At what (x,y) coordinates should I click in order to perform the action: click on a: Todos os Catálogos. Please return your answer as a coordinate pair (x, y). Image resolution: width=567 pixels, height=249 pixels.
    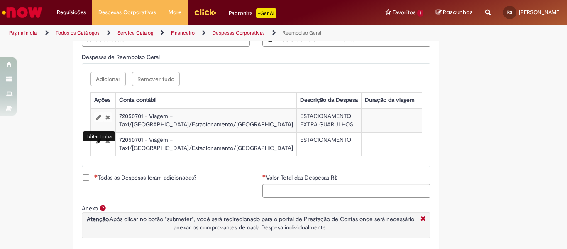
    Looking at the image, I should click on (78, 33).